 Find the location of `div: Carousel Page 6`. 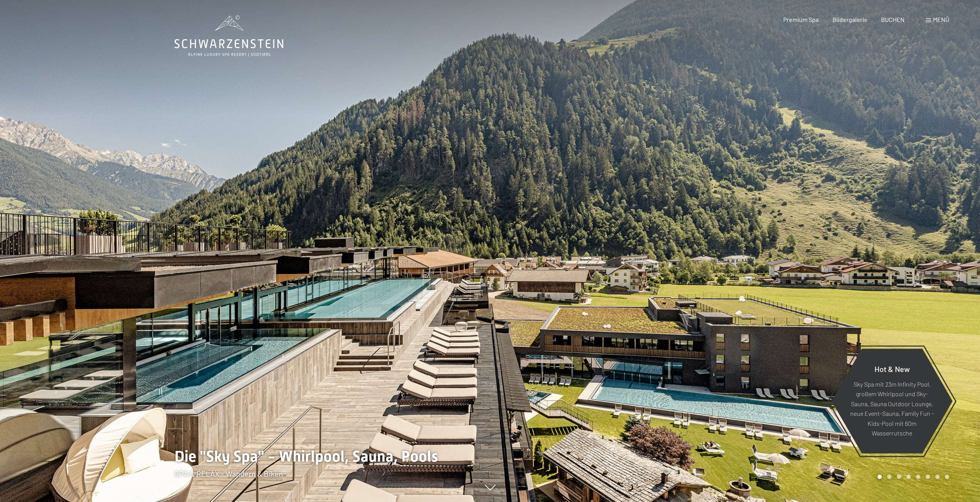

div: Carousel Page 6 is located at coordinates (927, 477).